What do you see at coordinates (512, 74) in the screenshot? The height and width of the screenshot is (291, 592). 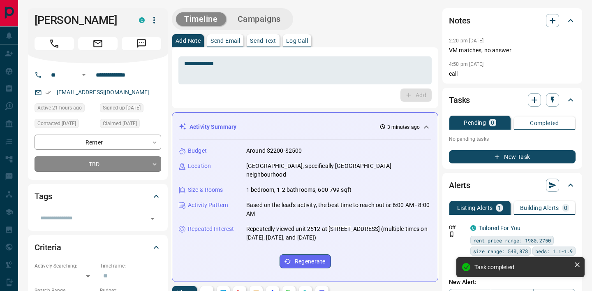 I see `p: call` at bounding box center [512, 74].